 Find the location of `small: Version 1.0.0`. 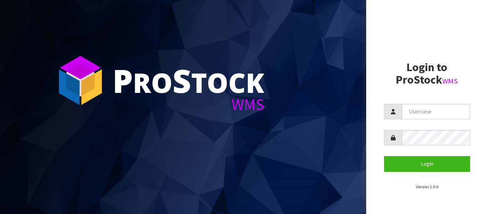

small: Version 1.0.0 is located at coordinates (427, 187).